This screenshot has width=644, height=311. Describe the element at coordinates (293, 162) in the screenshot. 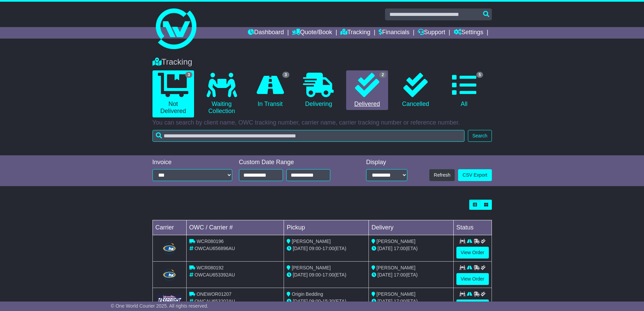

I see `div: Custom Date Range` at that location.